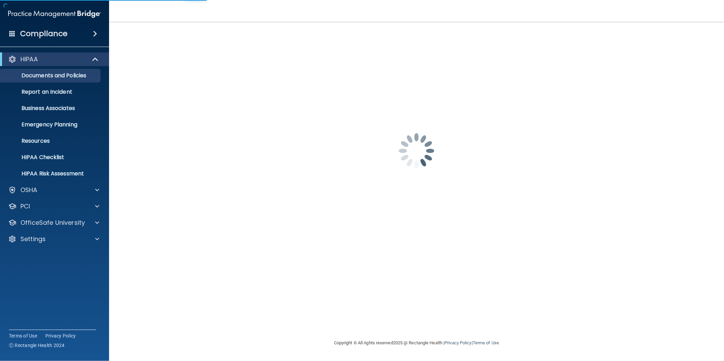 The image size is (724, 361). What do you see at coordinates (54, 207) in the screenshot?
I see `a: PCI` at bounding box center [54, 207].